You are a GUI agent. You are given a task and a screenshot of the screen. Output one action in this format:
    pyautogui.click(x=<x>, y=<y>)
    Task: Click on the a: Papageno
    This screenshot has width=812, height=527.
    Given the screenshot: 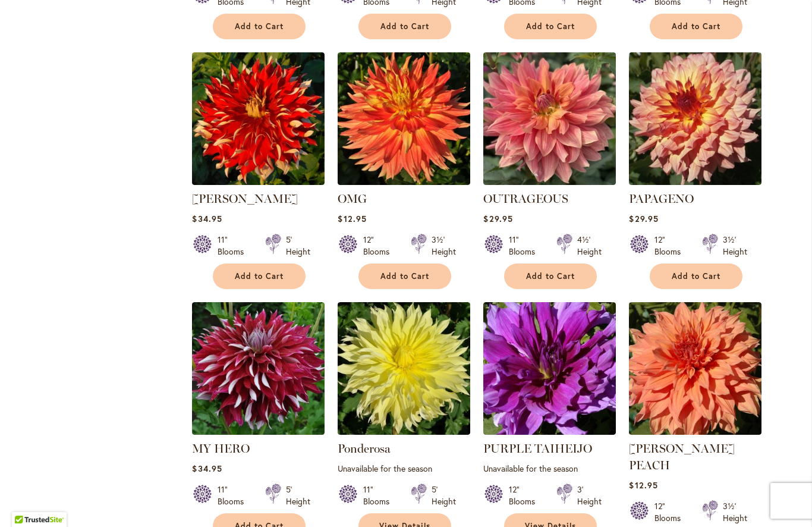 What is the action you would take?
    pyautogui.click(x=695, y=181)
    